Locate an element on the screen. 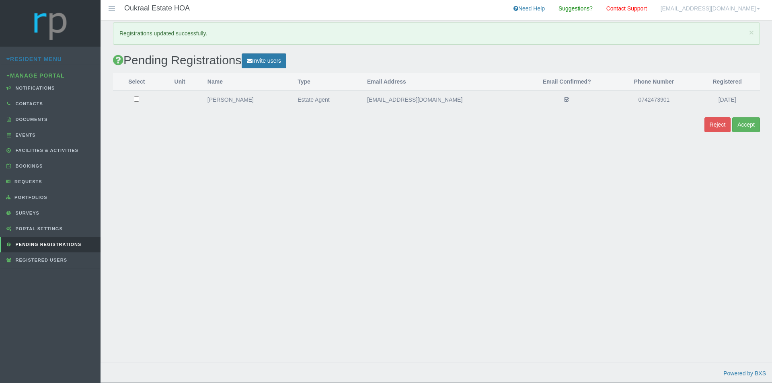 The width and height of the screenshot is (772, 383). th: Type is located at coordinates (324, 82).